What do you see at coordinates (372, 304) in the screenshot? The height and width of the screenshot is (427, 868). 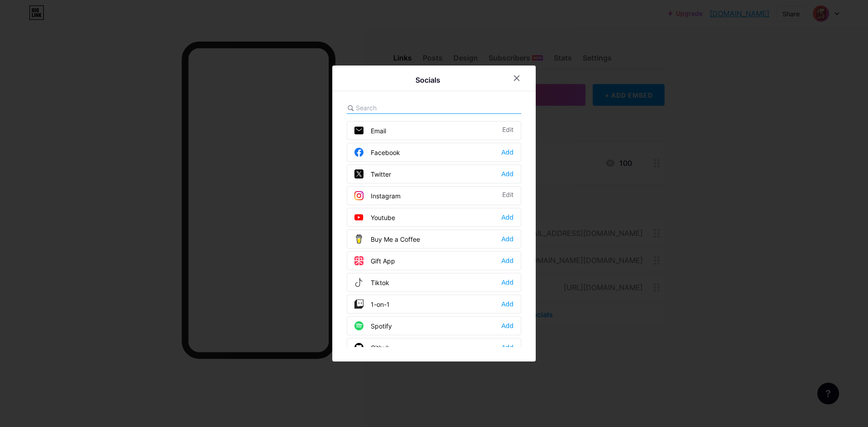 I see `div: 1-on-1` at bounding box center [372, 304].